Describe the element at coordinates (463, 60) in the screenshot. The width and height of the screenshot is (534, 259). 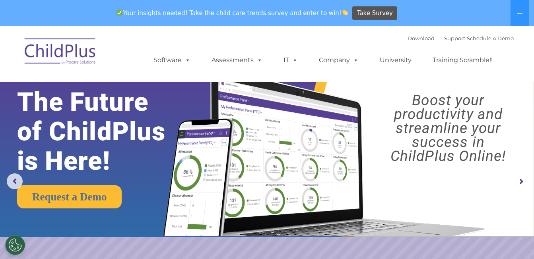
I see `a: Training Scramble!!` at that location.